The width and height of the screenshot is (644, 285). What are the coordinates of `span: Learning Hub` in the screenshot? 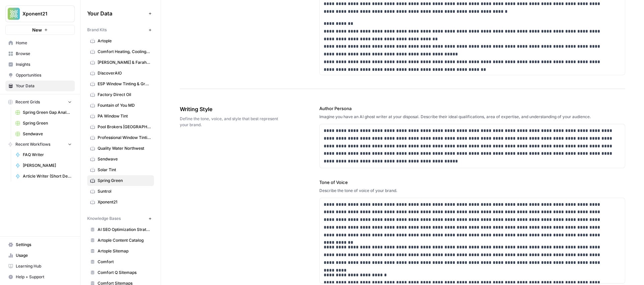 It's located at (44, 266).